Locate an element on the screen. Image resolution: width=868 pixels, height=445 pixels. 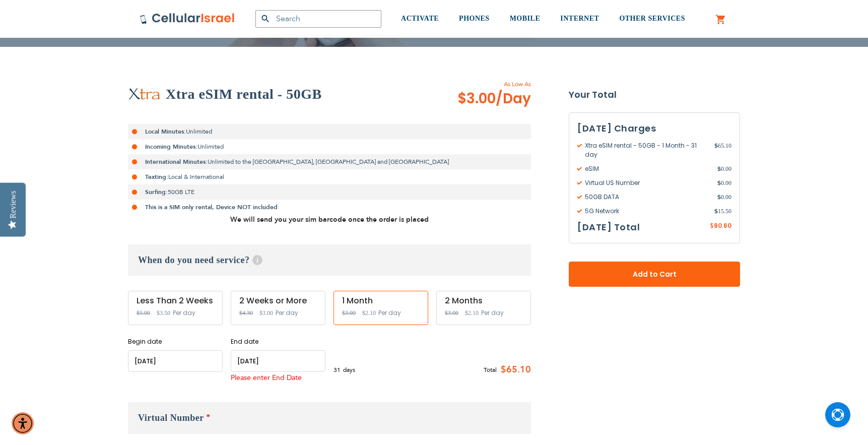
strong: International Minutes: is located at coordinates (176, 162).